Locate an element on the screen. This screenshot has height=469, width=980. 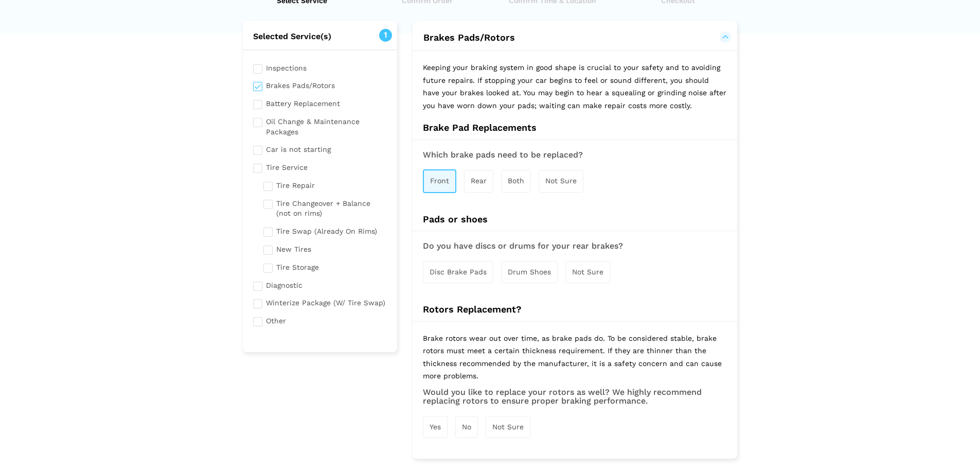
span: Drum Shoes is located at coordinates (529, 272).